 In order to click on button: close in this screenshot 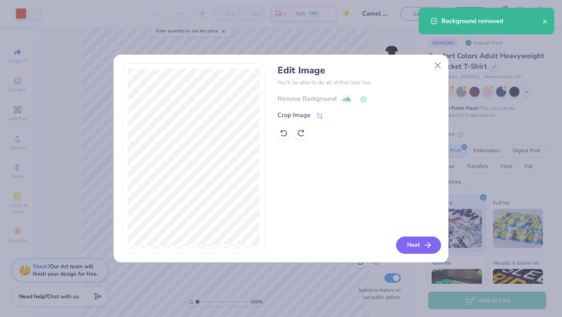, I will do `click(545, 21)`.